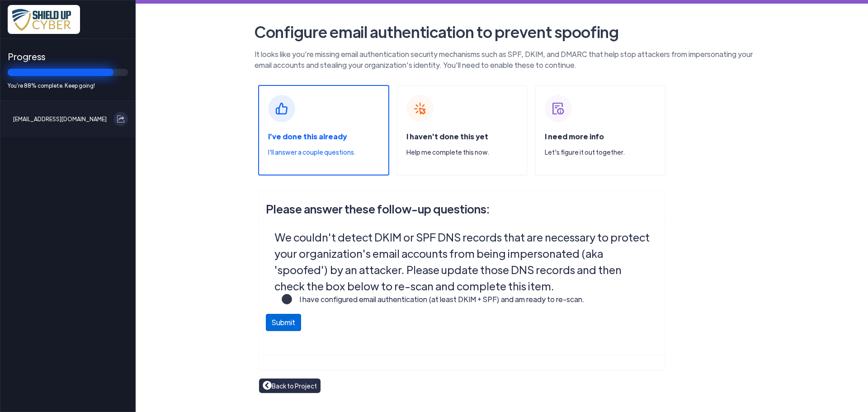 The width and height of the screenshot is (868, 412). Describe the element at coordinates (605, 152) in the screenshot. I see `p: Let's figure it out together.` at that location.